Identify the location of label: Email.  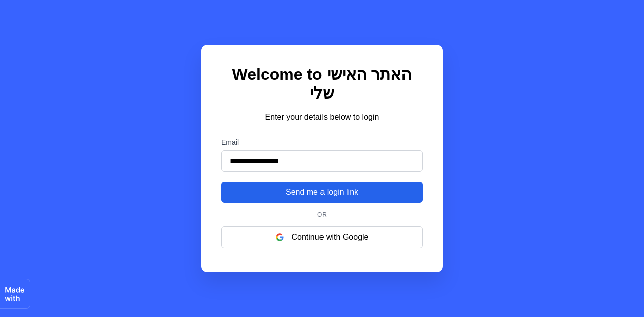
(322, 142).